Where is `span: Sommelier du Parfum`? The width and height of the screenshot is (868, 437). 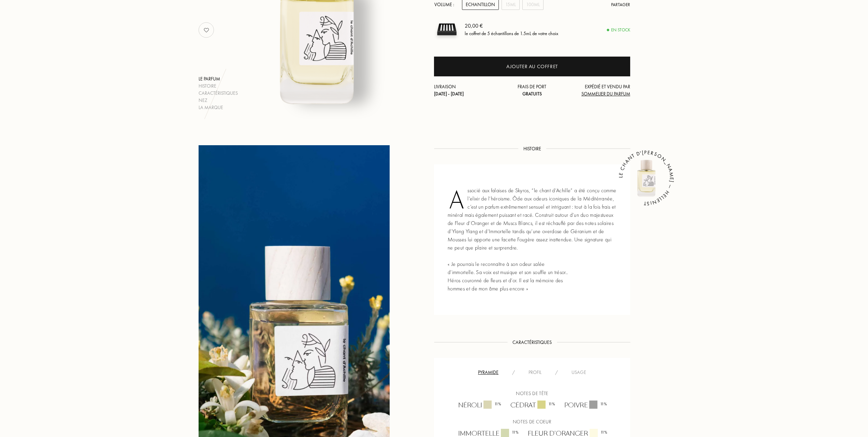
span: Sommelier du Parfum is located at coordinates (606, 94).